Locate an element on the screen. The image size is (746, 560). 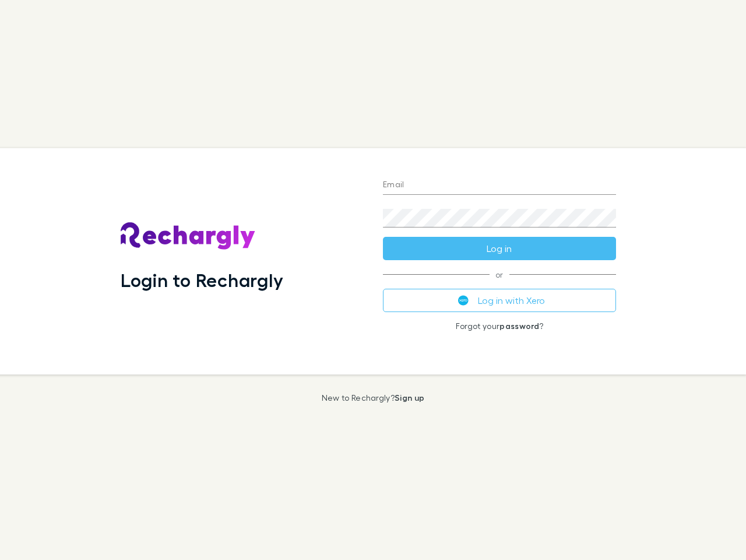
h1: Login to Rechargly is located at coordinates (201, 280).